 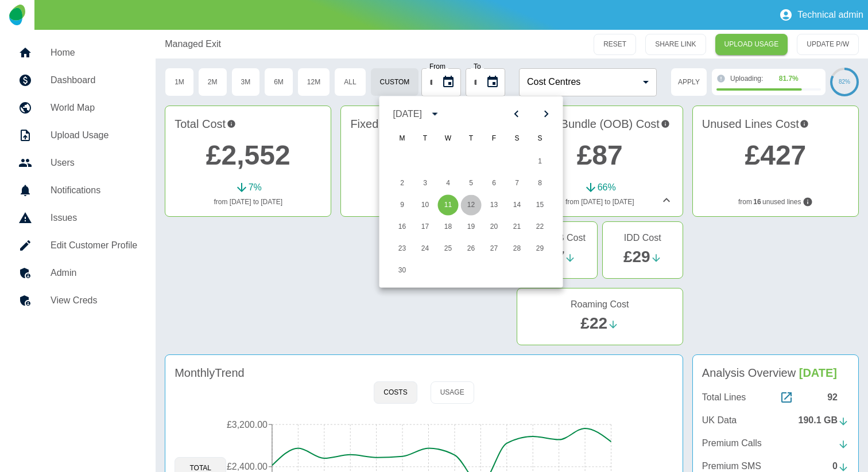 What do you see at coordinates (540, 249) in the screenshot?
I see `button: 29` at bounding box center [540, 249].